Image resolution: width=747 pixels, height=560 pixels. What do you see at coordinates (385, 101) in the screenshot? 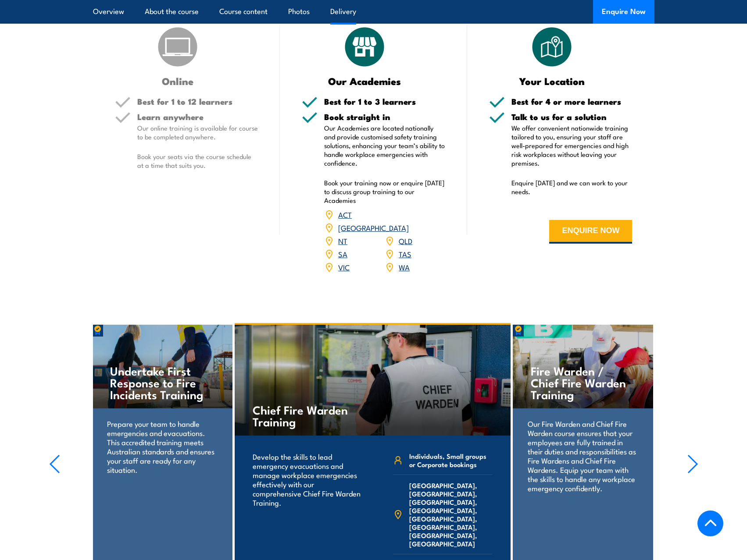
I see `h5: Best for 1 to 3 learners` at bounding box center [385, 101].